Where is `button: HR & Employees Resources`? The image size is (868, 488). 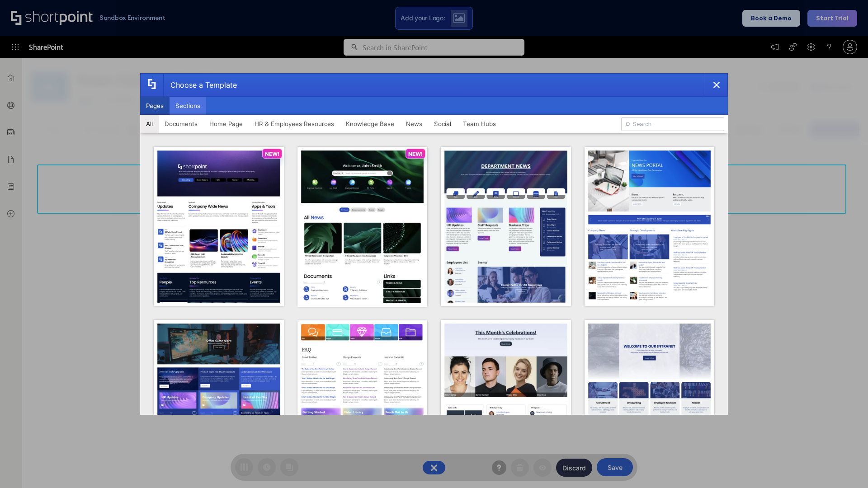 button: HR & Employees Resources is located at coordinates (294, 124).